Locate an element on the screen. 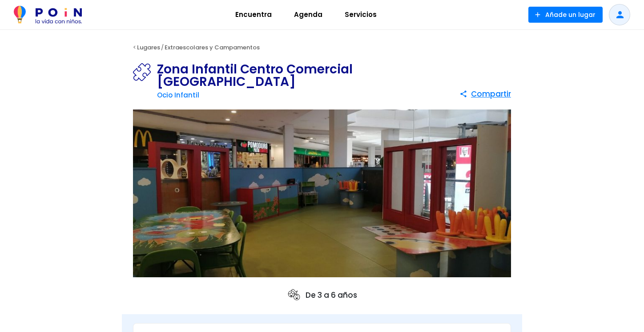 The image size is (644, 332). a: Servicios is located at coordinates (361, 15).